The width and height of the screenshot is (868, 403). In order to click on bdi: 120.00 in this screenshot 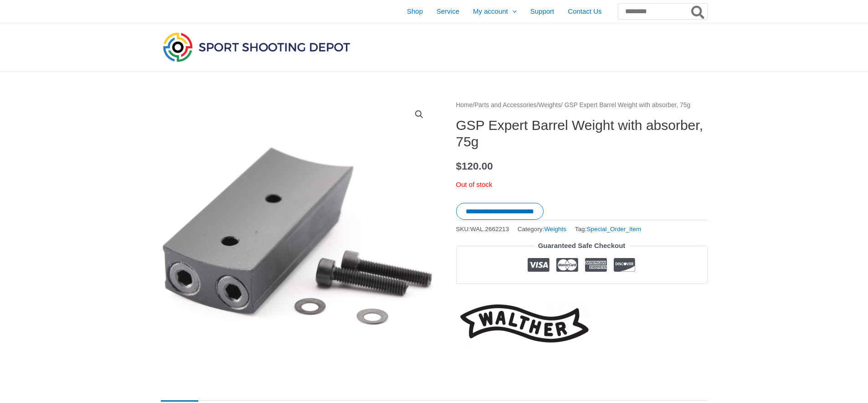, I will do `click(474, 166)`.